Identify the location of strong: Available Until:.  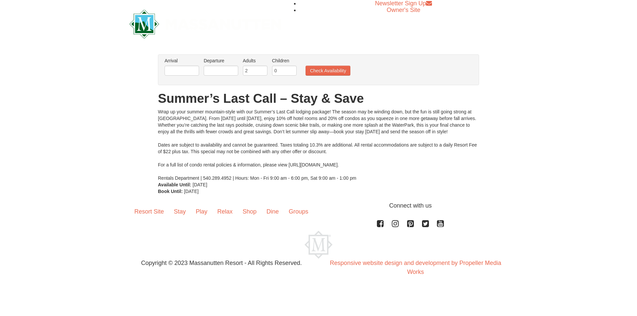
(174, 185).